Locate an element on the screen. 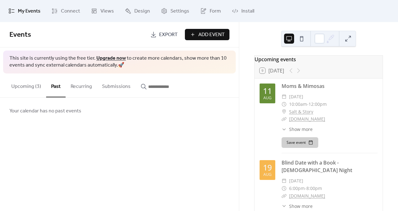 The width and height of the screenshot is (398, 211). a: Export is located at coordinates (164, 35).